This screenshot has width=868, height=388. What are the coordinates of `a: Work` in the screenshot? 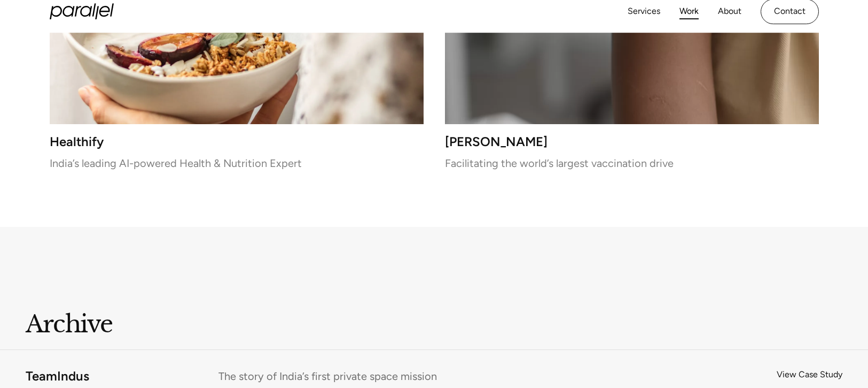 It's located at (689, 11).